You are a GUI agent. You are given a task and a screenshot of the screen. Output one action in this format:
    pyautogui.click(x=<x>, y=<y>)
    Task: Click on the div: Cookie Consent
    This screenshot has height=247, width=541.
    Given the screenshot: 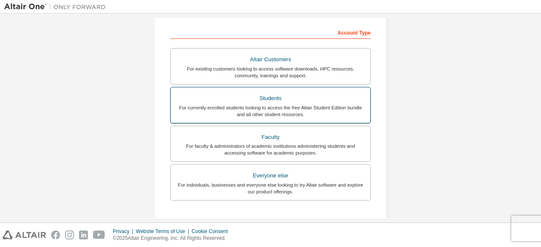 What is the action you would take?
    pyautogui.click(x=212, y=232)
    